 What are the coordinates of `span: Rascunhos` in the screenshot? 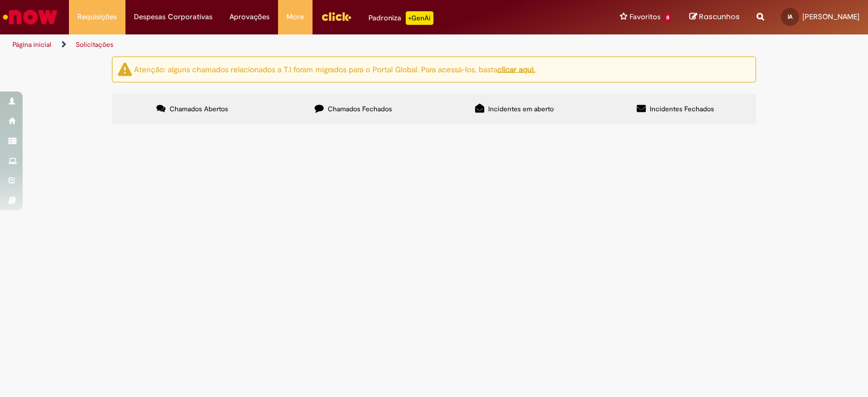 It's located at (719, 16).